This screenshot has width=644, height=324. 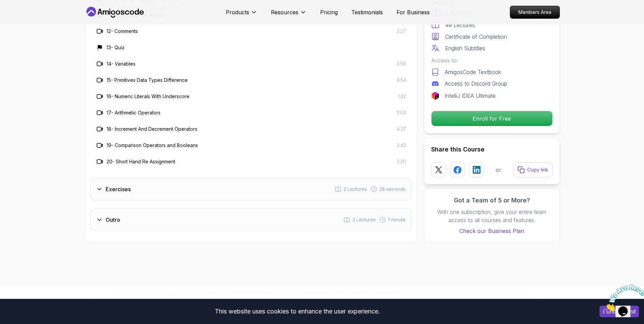 I want to click on p: Members Area, so click(x=535, y=12).